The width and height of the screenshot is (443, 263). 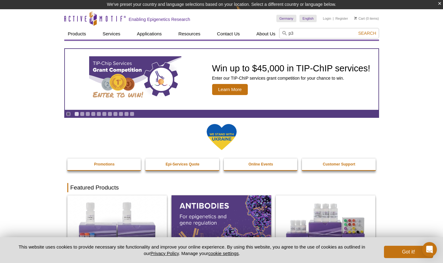 What do you see at coordinates (367, 33) in the screenshot?
I see `button: Search` at bounding box center [367, 33].